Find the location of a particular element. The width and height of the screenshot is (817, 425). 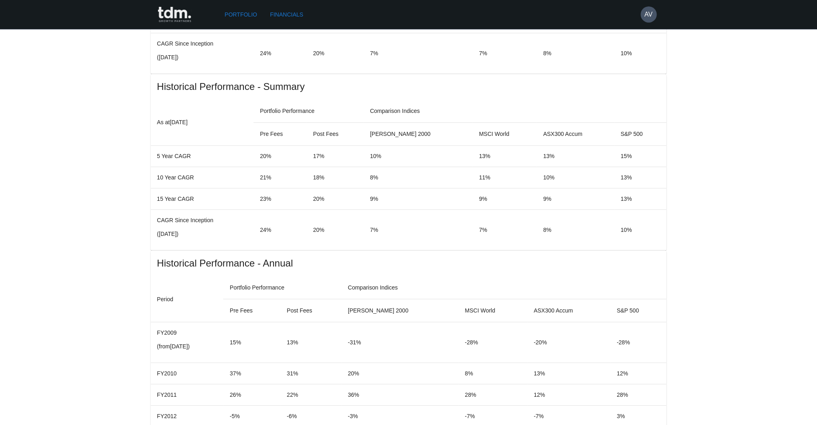

td: 21% is located at coordinates (280, 177).